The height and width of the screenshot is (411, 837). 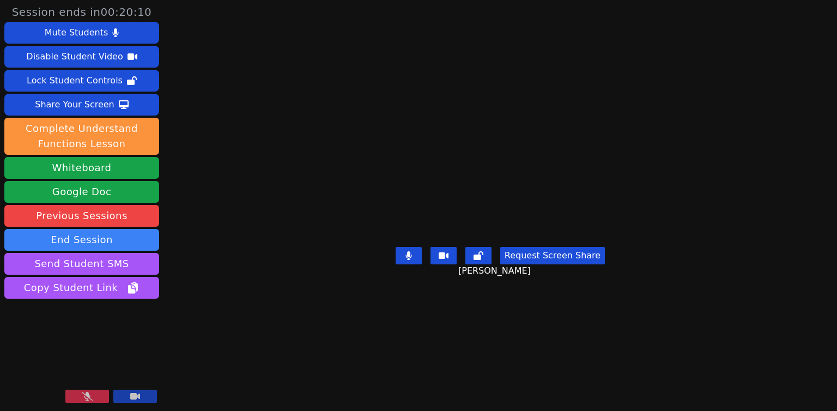 I want to click on div: Share Your Screen, so click(x=75, y=105).